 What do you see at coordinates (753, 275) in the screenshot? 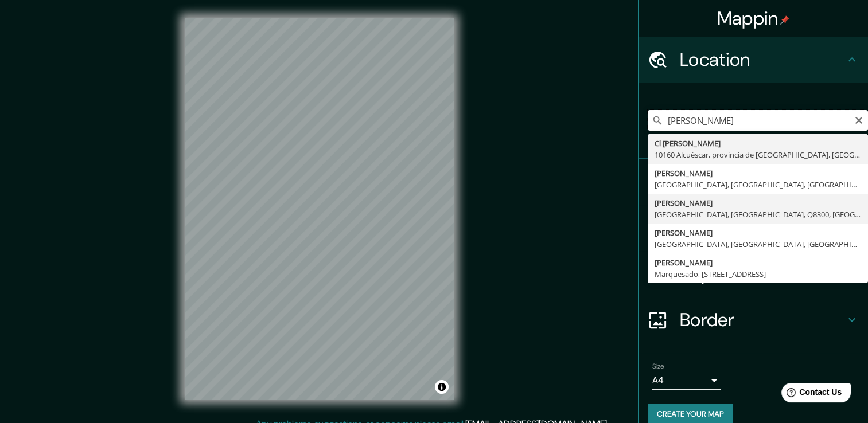
I see `div: Layout` at bounding box center [753, 275].